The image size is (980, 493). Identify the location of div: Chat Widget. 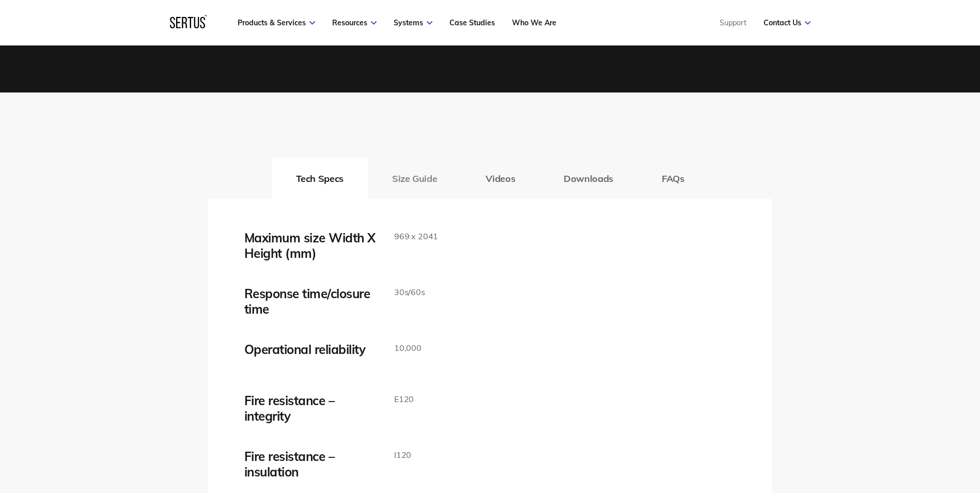
(887, 433).